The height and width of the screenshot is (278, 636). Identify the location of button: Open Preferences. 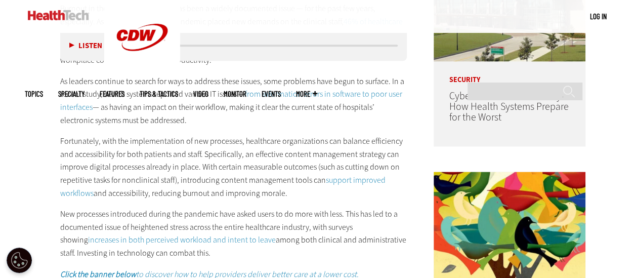
(19, 260).